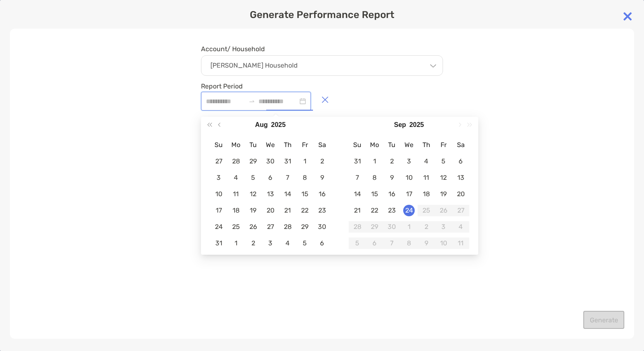  Describe the element at coordinates (461, 145) in the screenshot. I see `th: Sa` at that location.